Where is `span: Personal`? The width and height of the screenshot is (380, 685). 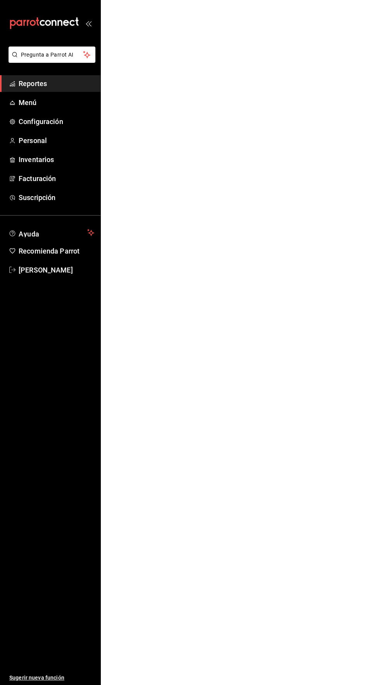
span: Personal is located at coordinates (56, 140).